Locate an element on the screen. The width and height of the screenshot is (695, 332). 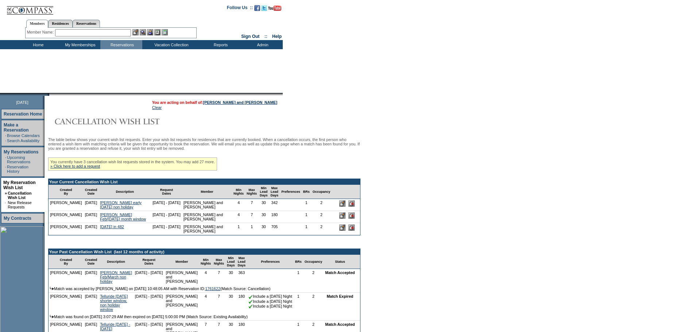
a: » Click here to add a request is located at coordinates (75, 166).